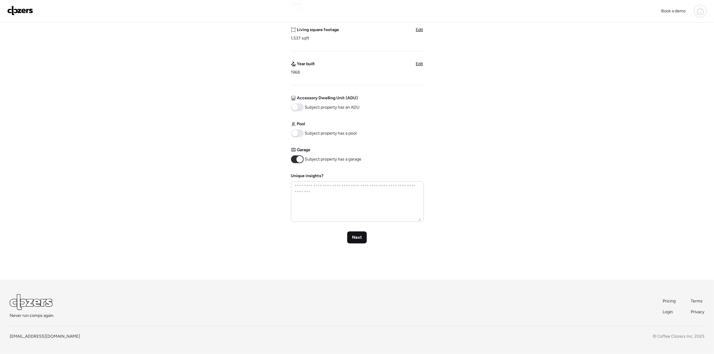 Image resolution: width=714 pixels, height=354 pixels. I want to click on span: © Coffee Clozers Inc. 2025, so click(678, 336).